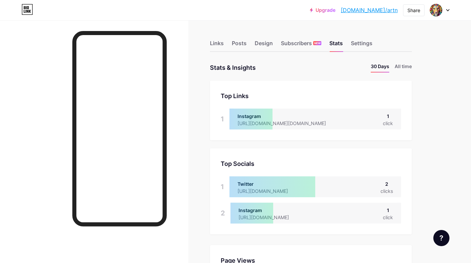  Describe the element at coordinates (436, 10) in the screenshot. I see `img: Ary Correia Filho` at that location.